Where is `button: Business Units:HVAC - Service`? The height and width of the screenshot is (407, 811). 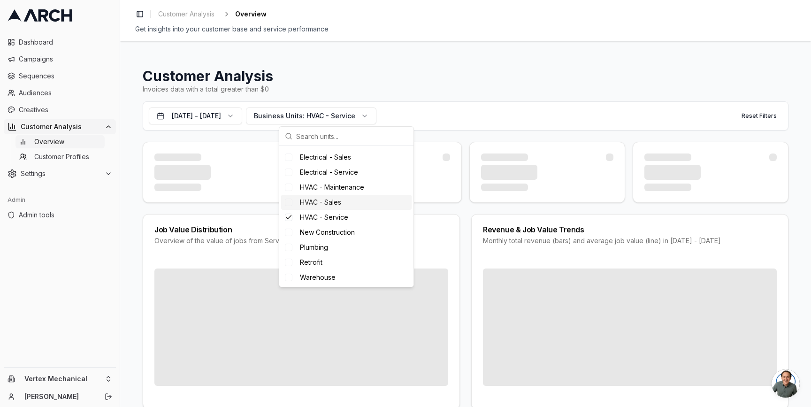 button: Business Units:HVAC - Service is located at coordinates (311, 116).